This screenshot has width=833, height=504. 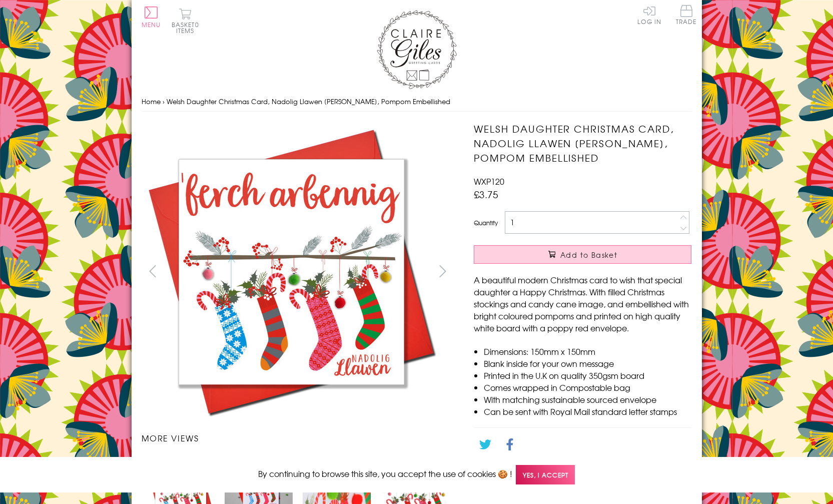 What do you see at coordinates (442, 271) in the screenshot?
I see `button: next` at bounding box center [442, 271].